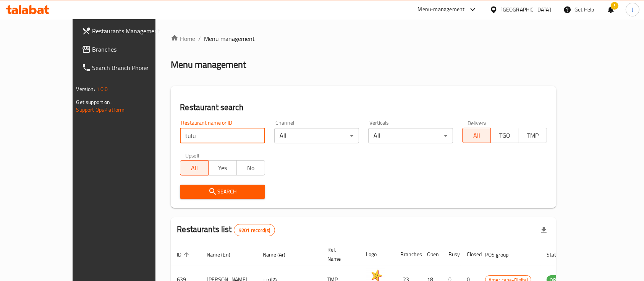  Describe the element at coordinates (432, 254) in the screenshot. I see `th: Open` at that location.